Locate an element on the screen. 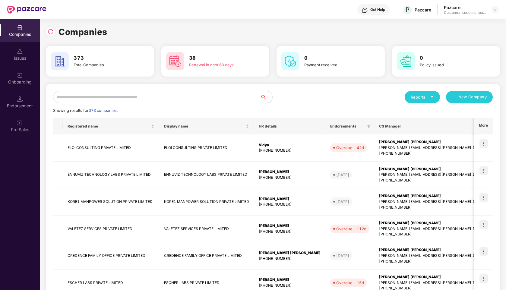 The width and height of the screenshot is (506, 290). img: svg+xml;base64,PHN2ZyB3aWR0aD0iMTQuNSIgaGVpZ2h0PSIxNC41IiB2aWV3Qm94PSIwIDAgMTYgMTYiIGZpbGw9Im5vbm... is located at coordinates (20, 99).